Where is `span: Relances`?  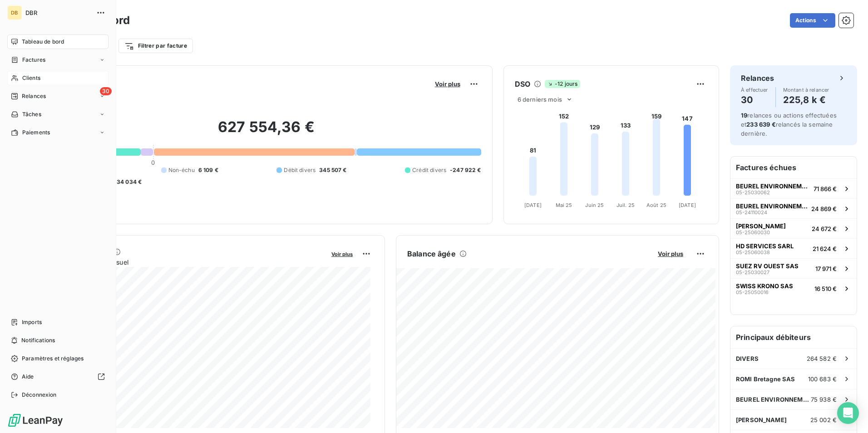
span: Relances is located at coordinates (33, 96).